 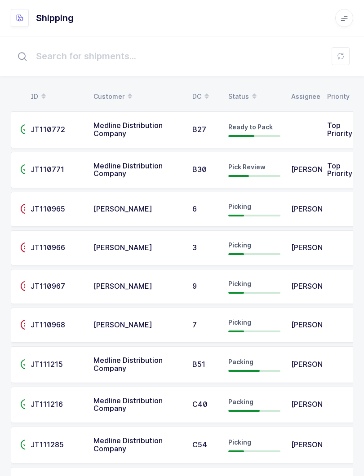 What do you see at coordinates (200, 169) in the screenshot?
I see `span: B30` at bounding box center [200, 169].